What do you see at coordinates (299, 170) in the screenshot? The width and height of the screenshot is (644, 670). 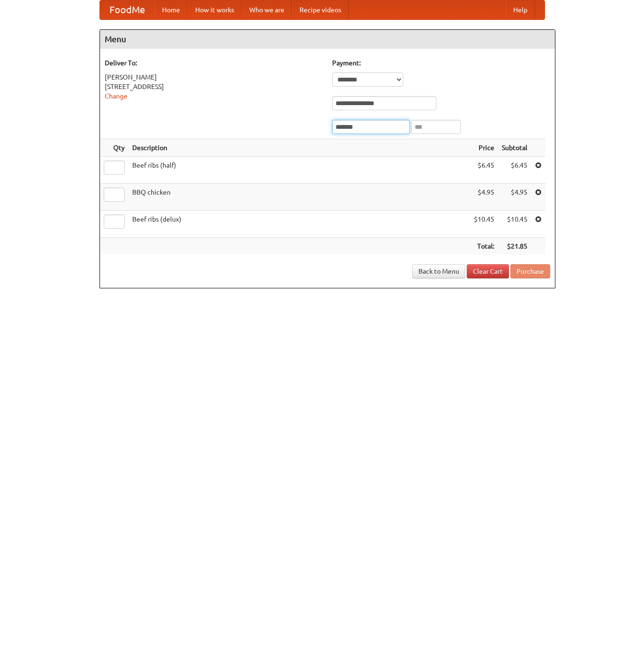 I see `td: Beef ribs (half)` at bounding box center [299, 170].